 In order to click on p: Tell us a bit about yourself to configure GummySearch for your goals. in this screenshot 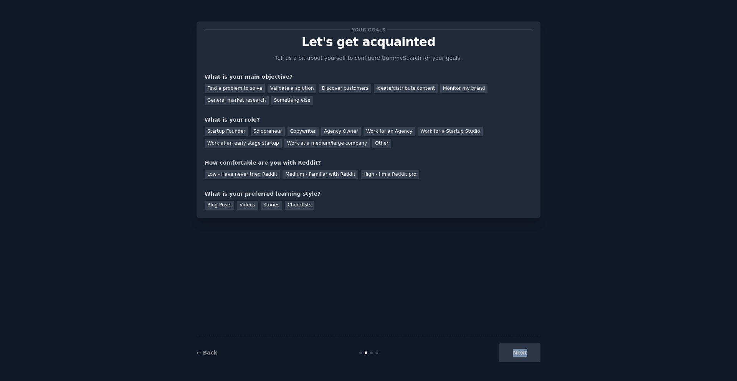, I will do `click(368, 58)`.